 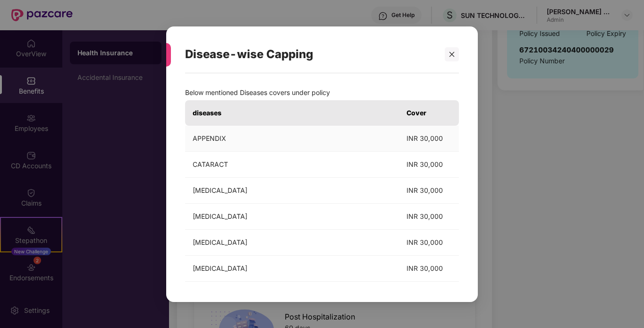 I want to click on td: CATARACT, so click(x=292, y=164).